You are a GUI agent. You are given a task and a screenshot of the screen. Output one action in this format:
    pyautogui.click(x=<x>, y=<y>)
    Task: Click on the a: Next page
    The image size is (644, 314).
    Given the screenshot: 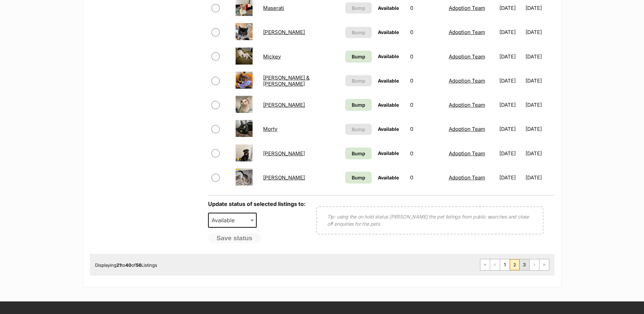 What is the action you would take?
    pyautogui.click(x=534, y=265)
    